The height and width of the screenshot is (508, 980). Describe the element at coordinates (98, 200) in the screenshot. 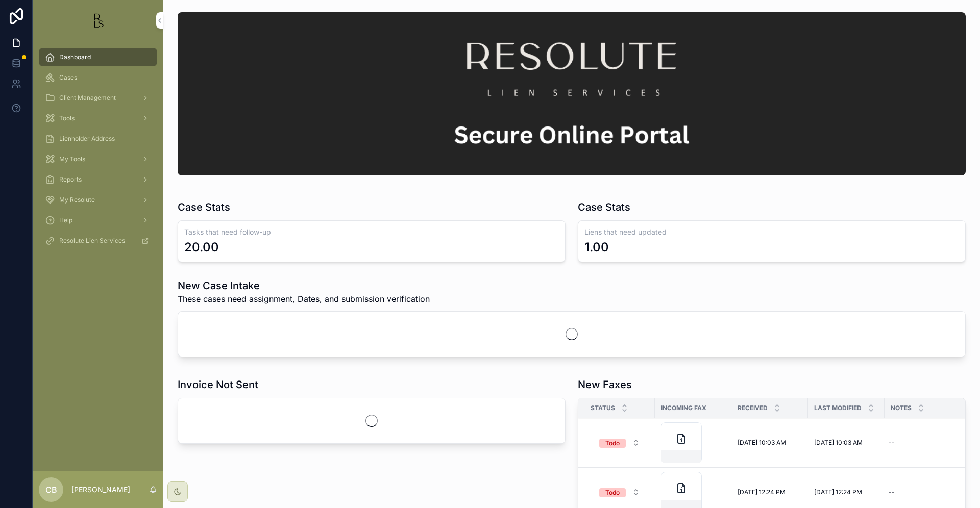

I see `a: My Resolute` at that location.